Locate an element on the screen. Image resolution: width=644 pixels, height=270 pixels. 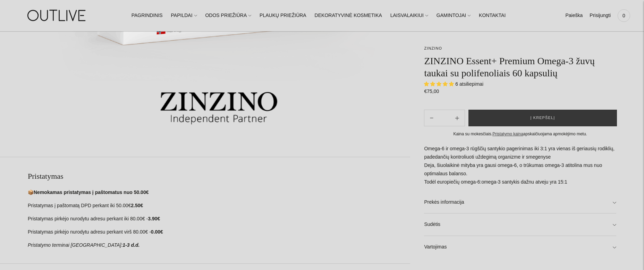
a: GAMINTOJAI is located at coordinates (454, 15).